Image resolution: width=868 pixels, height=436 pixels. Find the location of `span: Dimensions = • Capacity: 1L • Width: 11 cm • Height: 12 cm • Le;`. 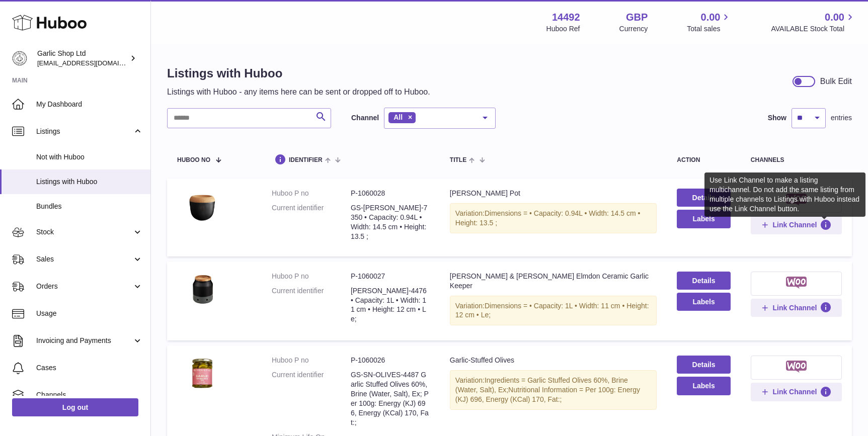

span: Dimensions = • Capacity: 1L • Width: 11 cm • Height: 12 cm • Le; is located at coordinates (552, 311).